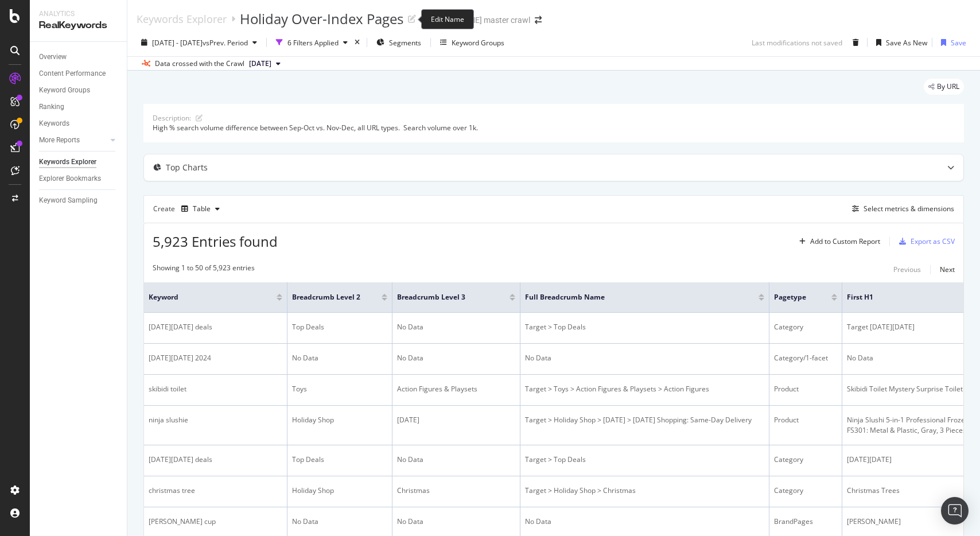 Image resolution: width=980 pixels, height=536 pixels. I want to click on div: Analytics, so click(78, 14).